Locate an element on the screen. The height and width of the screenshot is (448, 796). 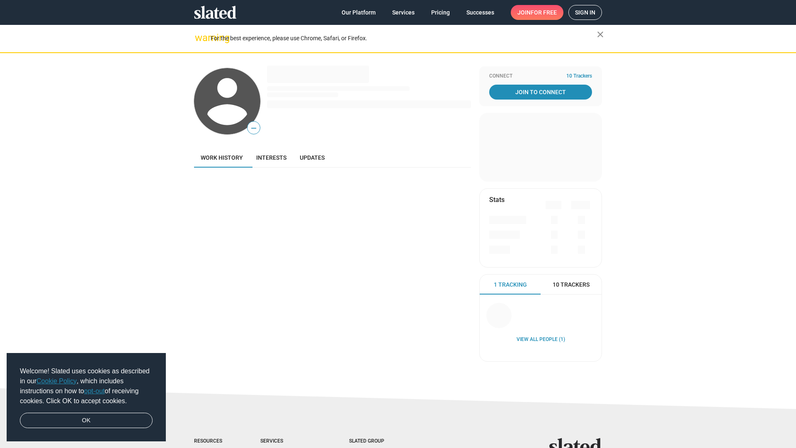
a: Join To Connect is located at coordinates (541, 92).